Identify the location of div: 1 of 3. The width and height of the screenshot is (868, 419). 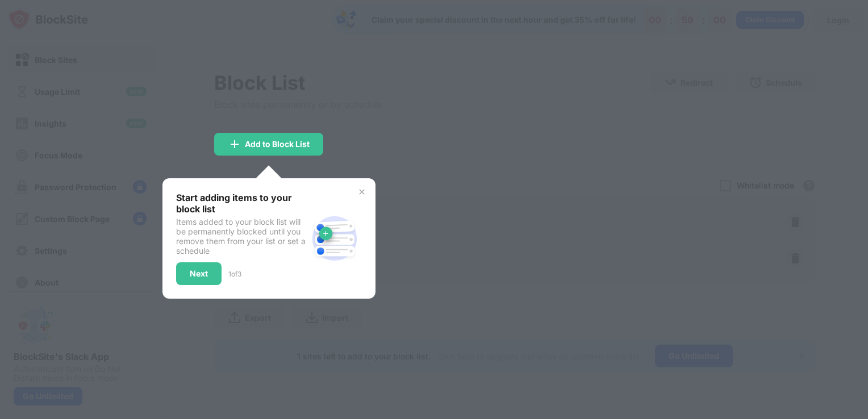
(235, 274).